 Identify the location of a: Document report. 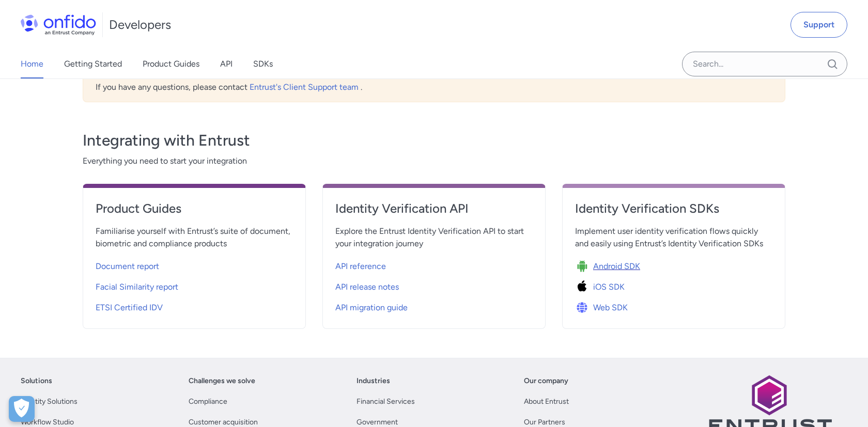
(194, 264).